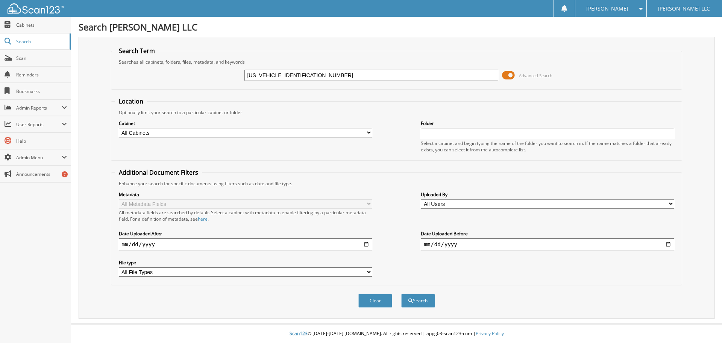  What do you see at coordinates (158, 172) in the screenshot?
I see `legend: Additional Document Filters` at bounding box center [158, 172].